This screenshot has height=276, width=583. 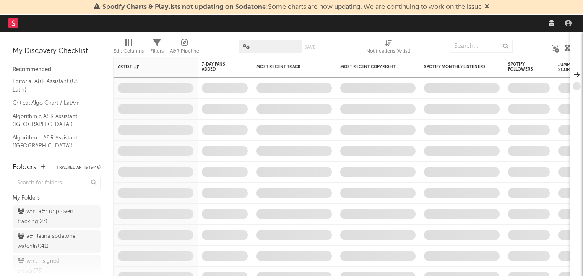 I want to click on div: Most Recent Track, so click(x=288, y=67).